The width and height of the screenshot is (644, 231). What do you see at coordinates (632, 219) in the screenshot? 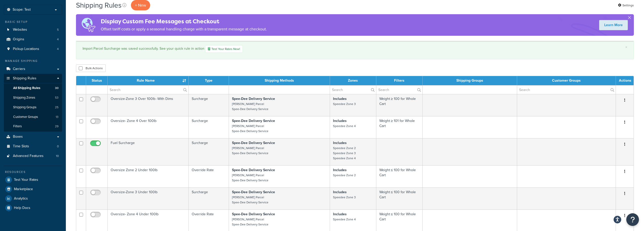
I see `button: Open Resource Center` at bounding box center [632, 219].